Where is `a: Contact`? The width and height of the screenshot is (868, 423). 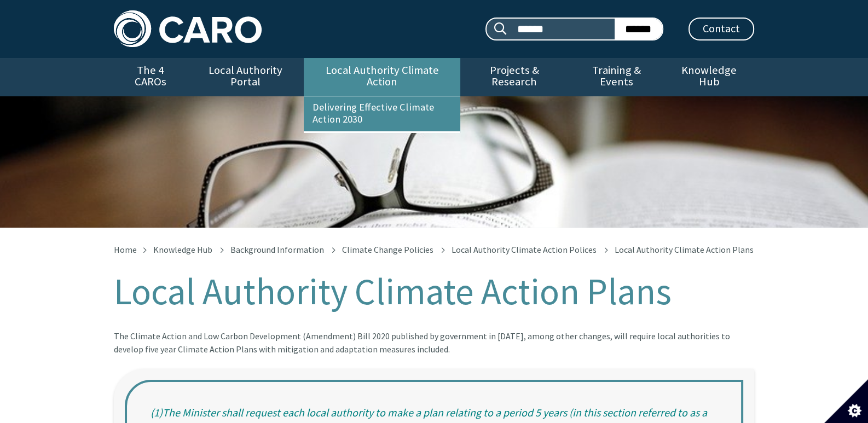
a: Contact is located at coordinates (721, 29).